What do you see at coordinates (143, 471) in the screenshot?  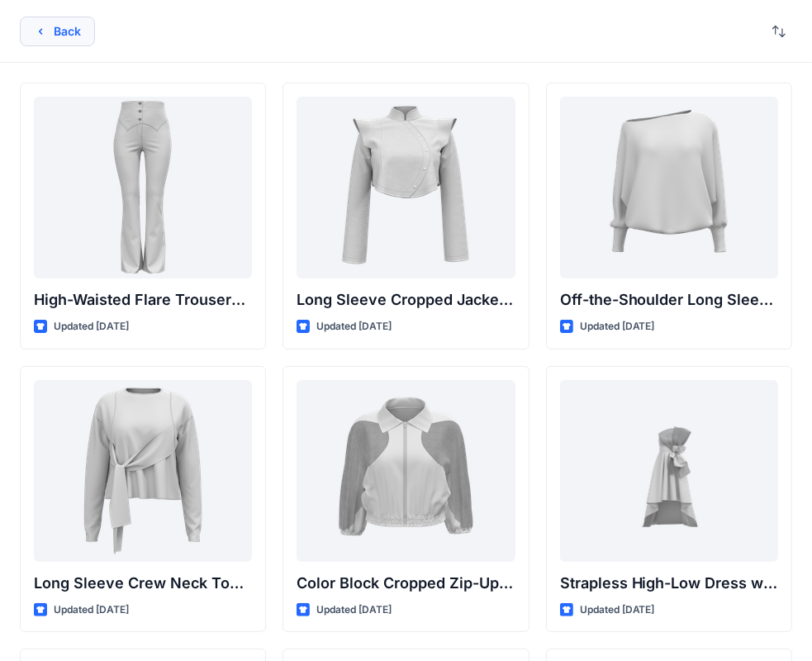 I see `a: Long Sleeve Crew Neck Top with Asymmetrical Tie Detail` at bounding box center [143, 471].